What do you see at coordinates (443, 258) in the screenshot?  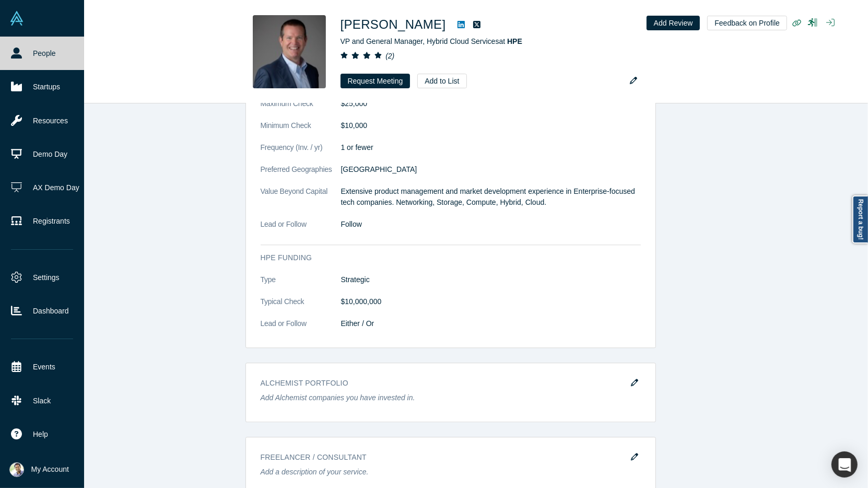 I see `h3: HPE funding` at bounding box center [443, 258].